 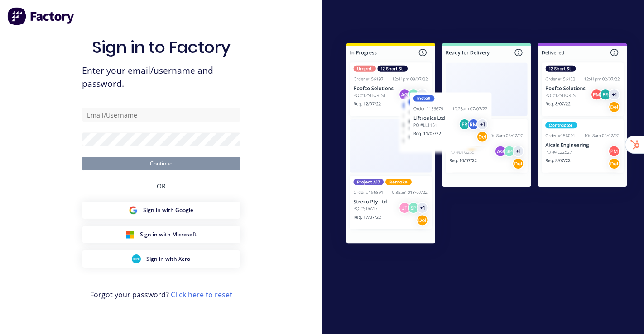 What do you see at coordinates (161, 186) in the screenshot?
I see `div: OR` at bounding box center [161, 186].